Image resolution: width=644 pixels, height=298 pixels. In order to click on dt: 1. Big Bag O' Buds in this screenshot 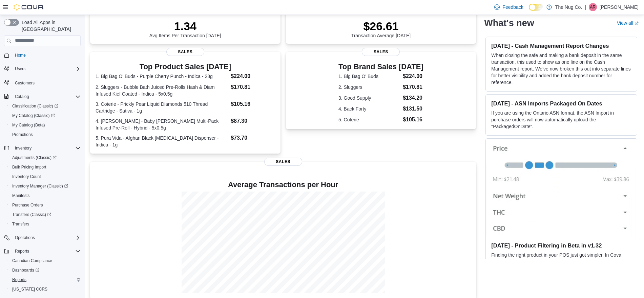, I will do `click(369, 76)`.